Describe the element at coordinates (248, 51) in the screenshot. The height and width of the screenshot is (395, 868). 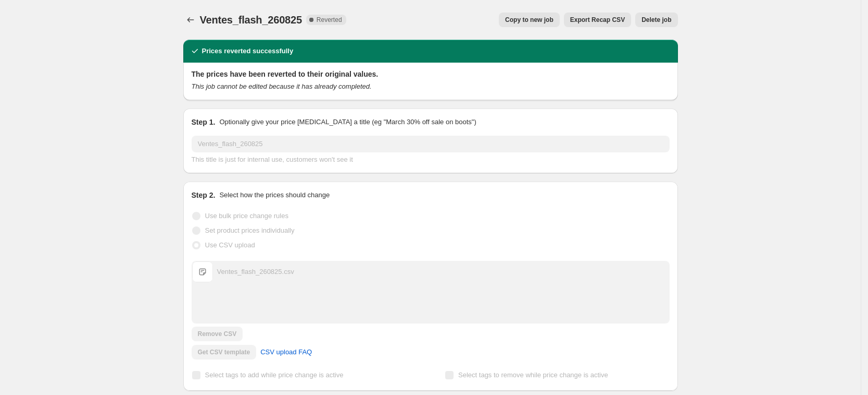
I see `h2: Prices reverted successfully` at that location.